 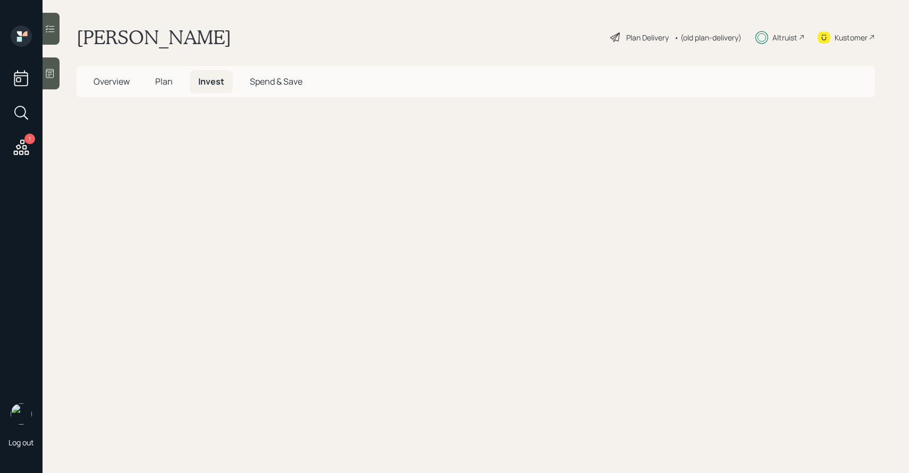 What do you see at coordinates (21, 442) in the screenshot?
I see `div: Log out` at bounding box center [21, 442].